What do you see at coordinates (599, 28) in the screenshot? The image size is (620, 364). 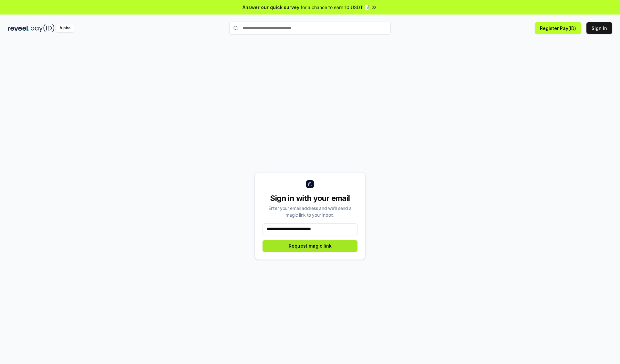 I see `button: Sign In` at bounding box center [599, 28].